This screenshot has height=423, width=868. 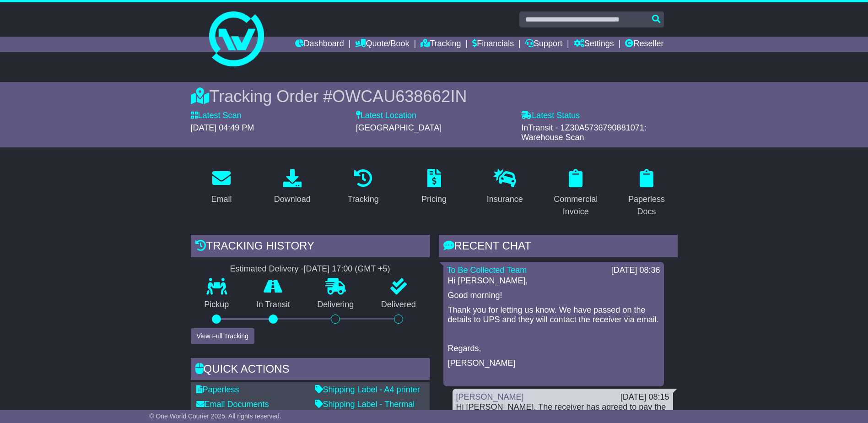 I want to click on span: InTransit - 1Z30A5736790881071: Warehouse Scan, so click(x=584, y=133).